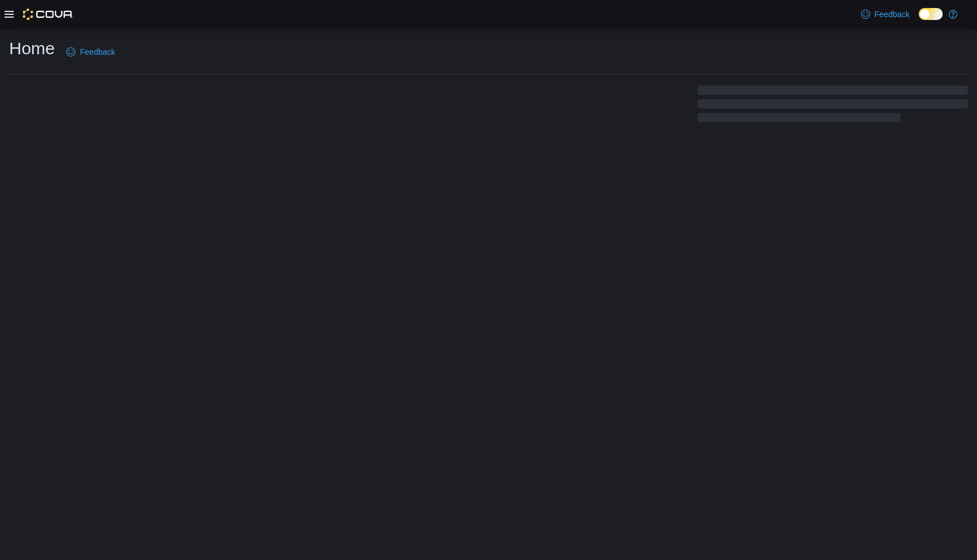 The height and width of the screenshot is (560, 977). Describe the element at coordinates (931, 14) in the screenshot. I see `input: Dark Mode` at that location.